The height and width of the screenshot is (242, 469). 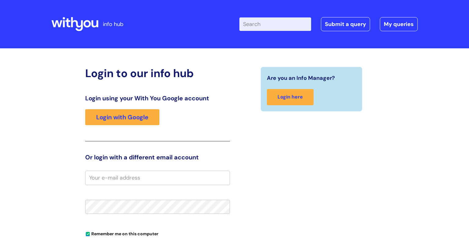 What do you see at coordinates (301, 78) in the screenshot?
I see `span: Are you an Info Manager?` at bounding box center [301, 78].